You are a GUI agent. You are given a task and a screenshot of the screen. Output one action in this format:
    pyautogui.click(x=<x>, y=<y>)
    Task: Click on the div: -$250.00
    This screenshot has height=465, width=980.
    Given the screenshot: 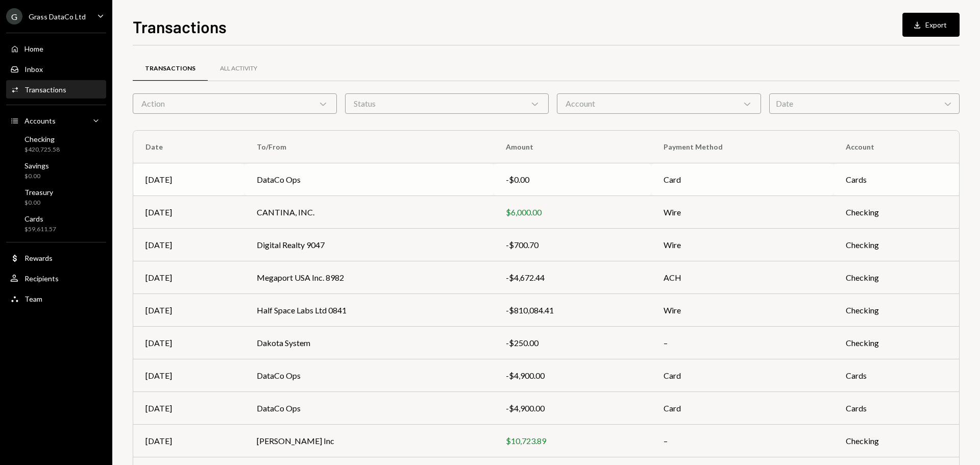 What is the action you would take?
    pyautogui.click(x=572, y=343)
    